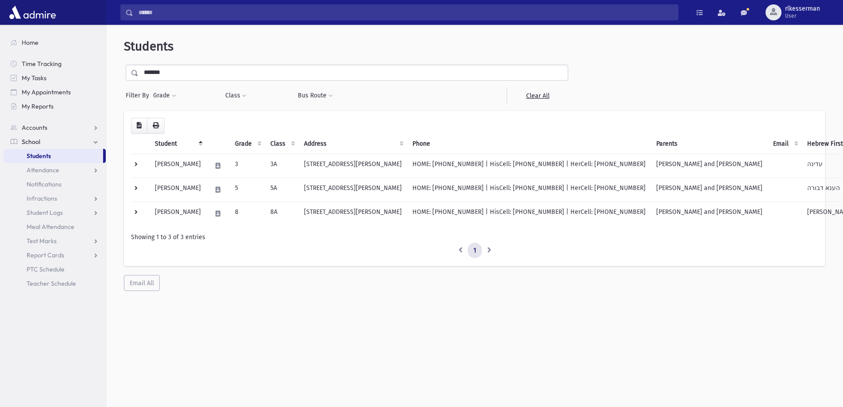  Describe the element at coordinates (139, 95) in the screenshot. I see `span: Filter By` at that location.